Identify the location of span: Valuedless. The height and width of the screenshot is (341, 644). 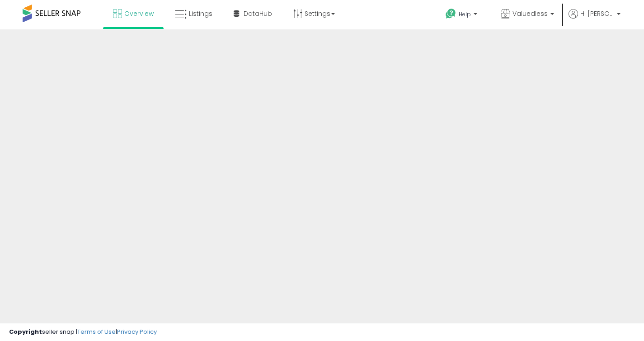
(530, 13).